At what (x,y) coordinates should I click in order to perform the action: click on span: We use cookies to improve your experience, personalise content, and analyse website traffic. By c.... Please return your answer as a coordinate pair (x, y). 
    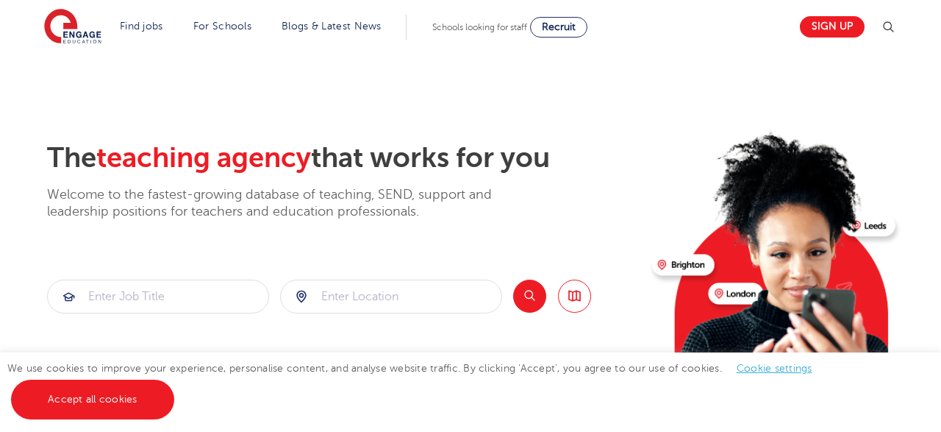
    Looking at the image, I should click on (417, 383).